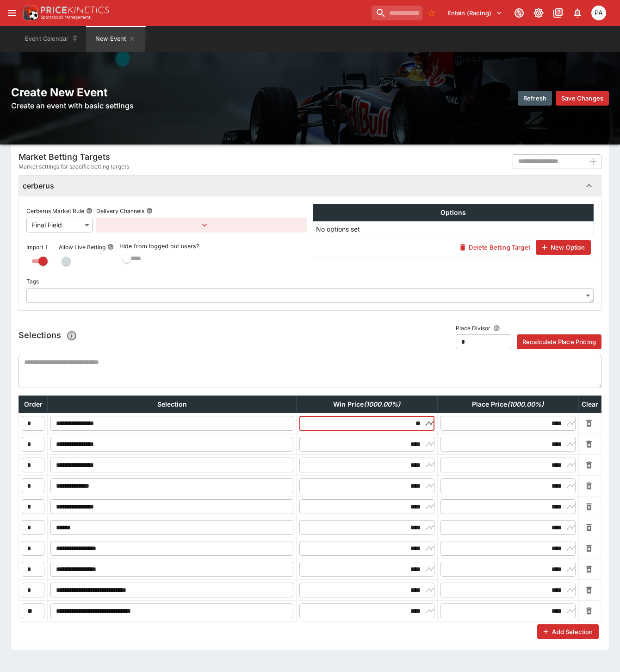 The width and height of the screenshot is (620, 672). I want to click on p: Place Divisor, so click(473, 329).